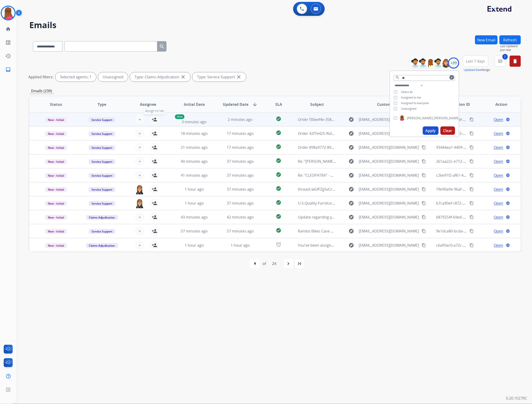 Image resolution: width=532 pixels, height=404 pixels. I want to click on p: 0.20.1027RC, so click(517, 398).